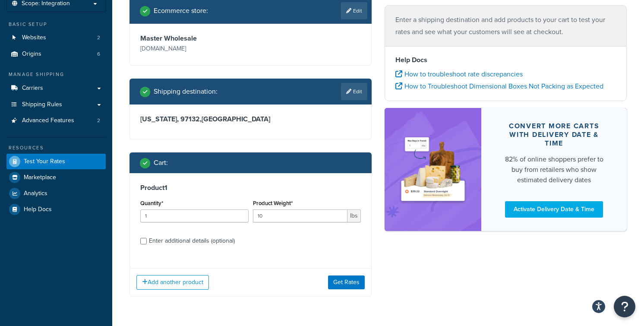 The height and width of the screenshot is (326, 644). Describe the element at coordinates (625, 306) in the screenshot. I see `button: Open Resource Center` at that location.